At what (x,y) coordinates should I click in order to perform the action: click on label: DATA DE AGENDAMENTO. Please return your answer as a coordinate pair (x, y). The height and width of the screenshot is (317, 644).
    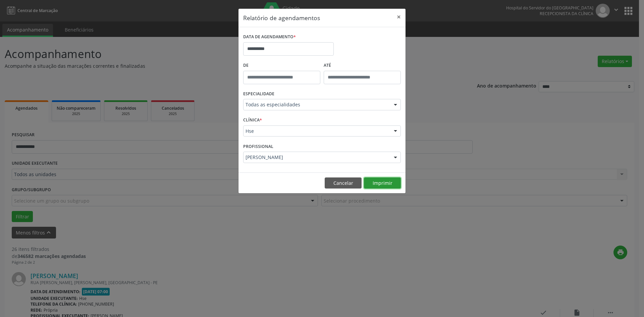
    Looking at the image, I should click on (270, 37).